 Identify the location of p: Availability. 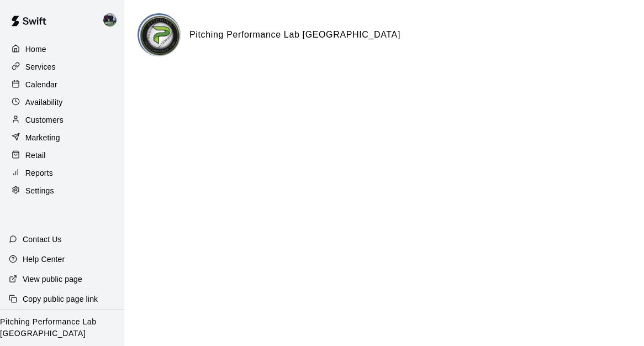
(44, 102).